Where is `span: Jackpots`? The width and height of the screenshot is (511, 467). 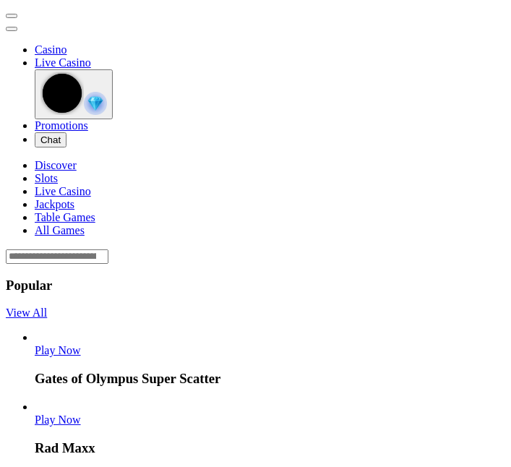
span: Jackpots is located at coordinates (54, 204).